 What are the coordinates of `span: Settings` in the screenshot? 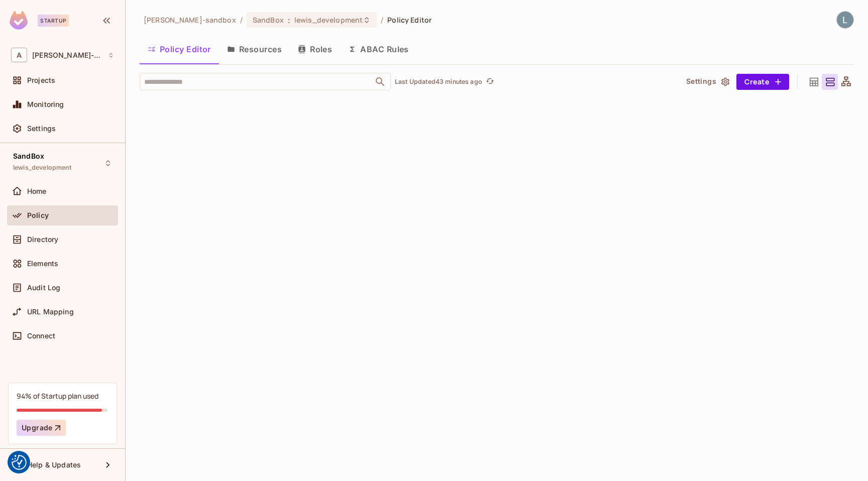 It's located at (42, 129).